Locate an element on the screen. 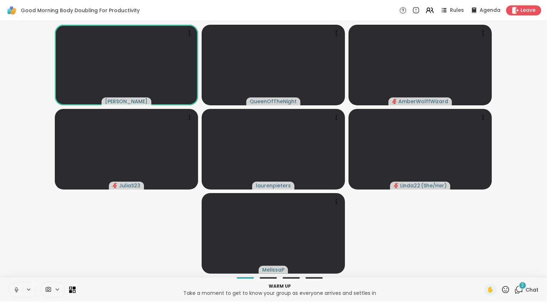 This screenshot has width=547, height=302. p: Warm up is located at coordinates (280, 286).